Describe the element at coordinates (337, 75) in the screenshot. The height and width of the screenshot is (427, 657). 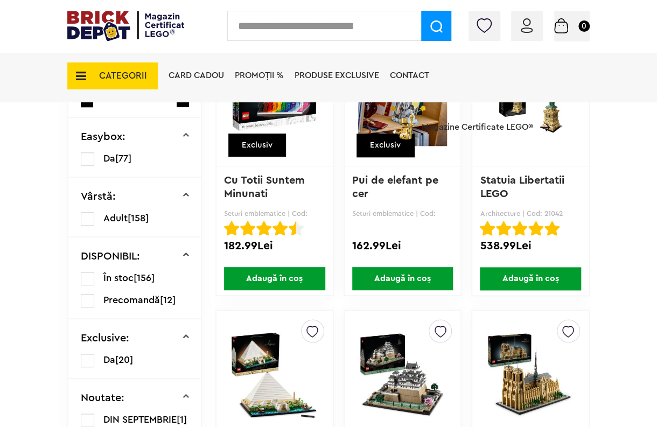
I see `a: Produse exclusive` at that location.